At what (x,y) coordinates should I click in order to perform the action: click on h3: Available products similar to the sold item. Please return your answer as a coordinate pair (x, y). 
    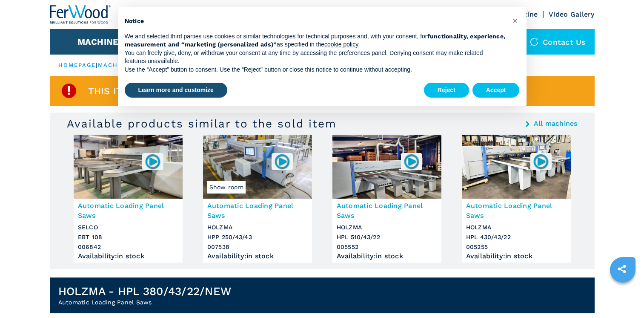
    Looking at the image, I should click on (202, 124).